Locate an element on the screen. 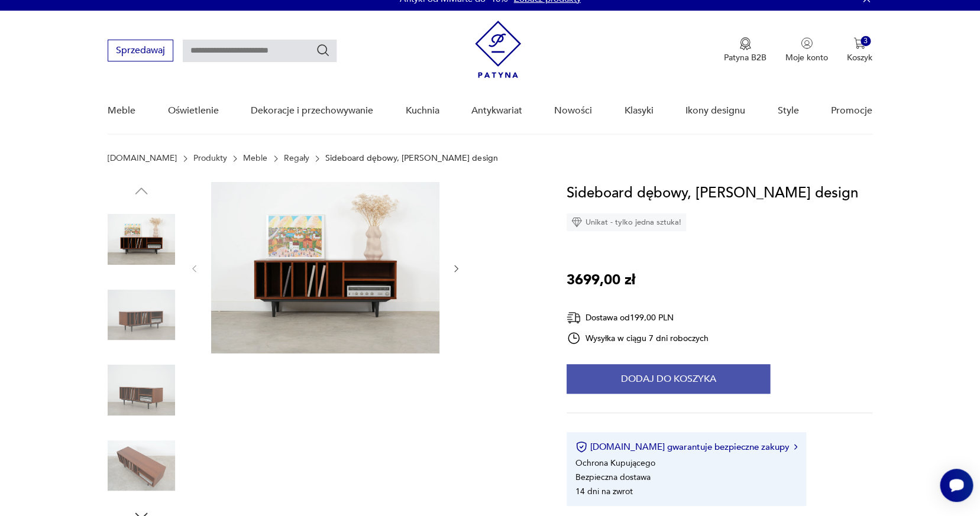 This screenshot has width=980, height=516. li: 14 dni na zwrot is located at coordinates (604, 491).